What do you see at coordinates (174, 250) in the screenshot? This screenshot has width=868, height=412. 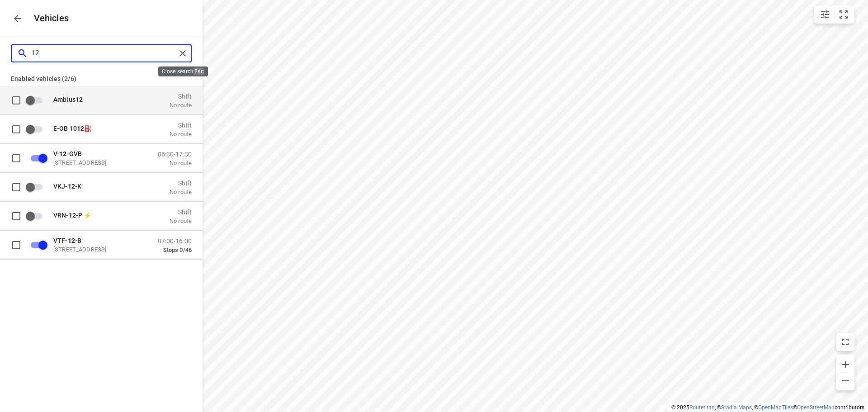 I see `p: Stops 0/46` at bounding box center [174, 250].